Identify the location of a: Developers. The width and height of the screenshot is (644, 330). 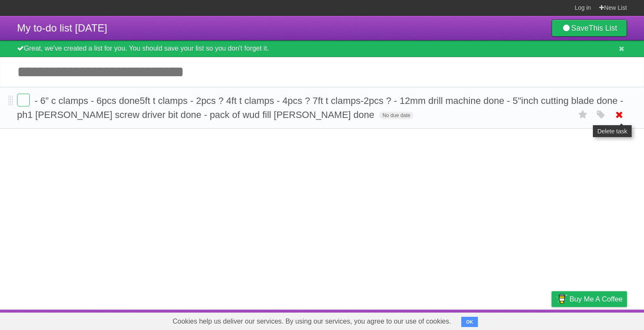
(483, 320).